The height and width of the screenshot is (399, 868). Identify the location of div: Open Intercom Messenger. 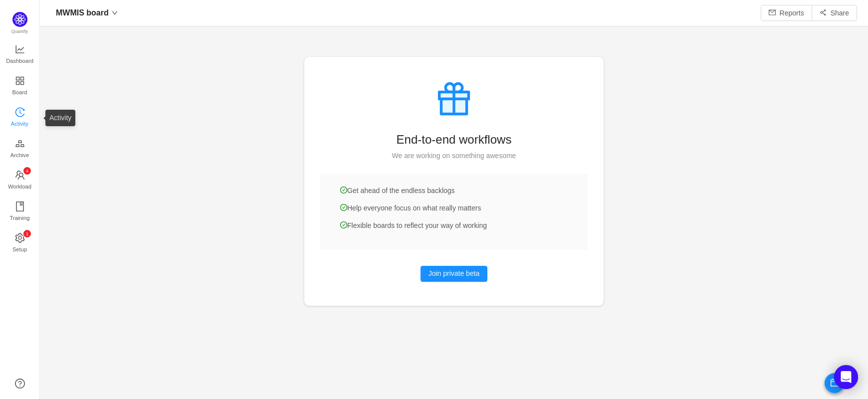
(846, 377).